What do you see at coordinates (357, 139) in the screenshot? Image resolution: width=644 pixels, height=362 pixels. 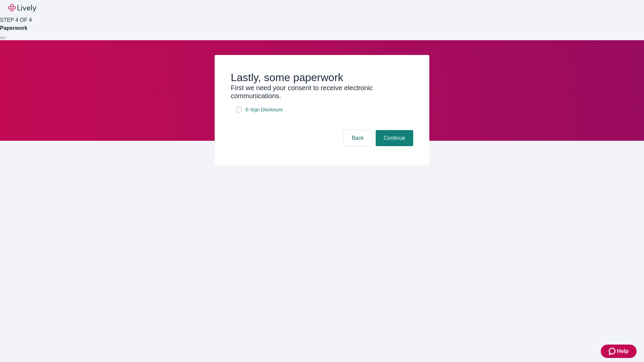 I see `button: Back` at bounding box center [357, 139].